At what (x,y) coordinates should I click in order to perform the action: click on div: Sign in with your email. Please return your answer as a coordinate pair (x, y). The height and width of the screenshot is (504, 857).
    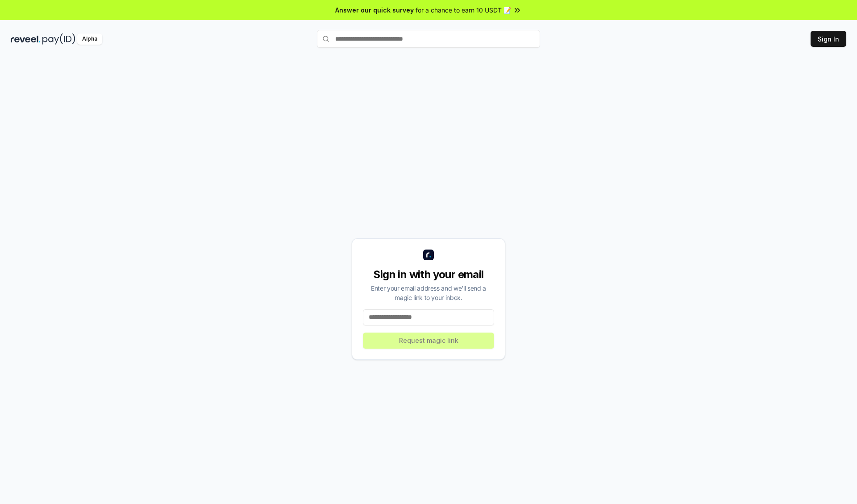
    Looking at the image, I should click on (428, 275).